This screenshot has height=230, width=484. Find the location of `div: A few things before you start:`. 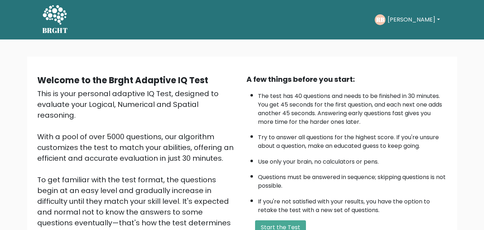

div: A few things before you start: is located at coordinates (347, 79).